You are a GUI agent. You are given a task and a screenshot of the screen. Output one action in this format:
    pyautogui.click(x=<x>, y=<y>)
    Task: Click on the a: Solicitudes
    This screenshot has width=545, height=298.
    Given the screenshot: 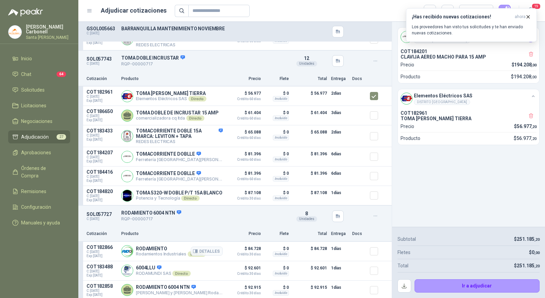 What is the action you would take?
    pyautogui.click(x=39, y=90)
    